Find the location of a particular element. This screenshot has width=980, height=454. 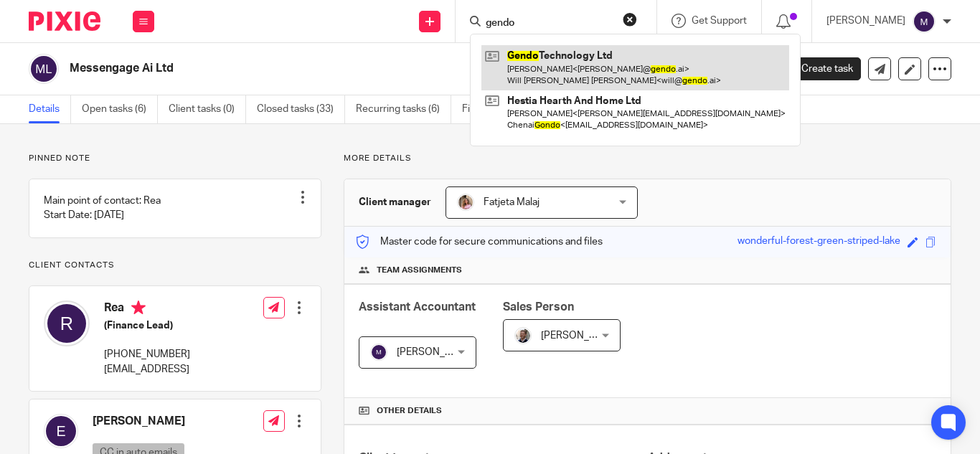

a: Details is located at coordinates (49, 109).